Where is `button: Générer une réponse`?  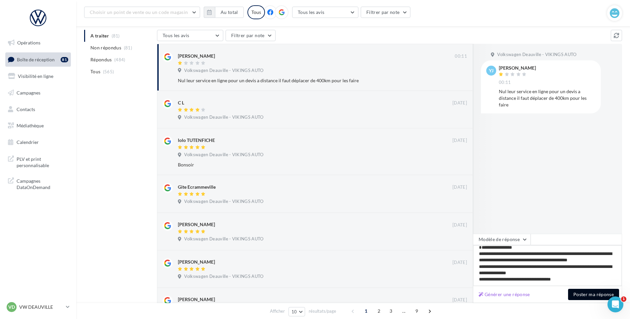
button: Générer une réponse is located at coordinates (504, 294).